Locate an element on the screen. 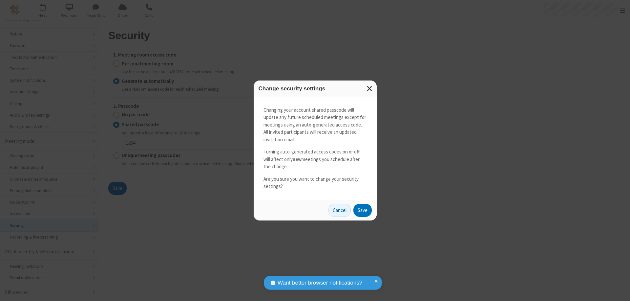 This screenshot has width=630, height=301. h3: Change security settings is located at coordinates (315, 88).